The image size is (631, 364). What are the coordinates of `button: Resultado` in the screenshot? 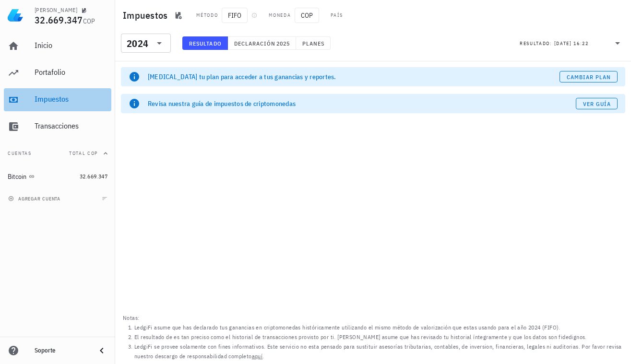 It's located at (205, 43).